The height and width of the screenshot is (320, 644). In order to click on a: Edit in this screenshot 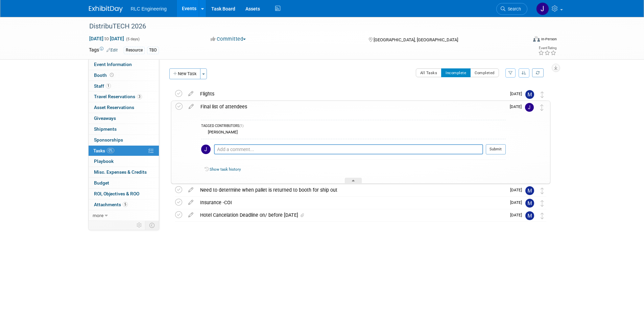, I will do `click(112, 50)`.